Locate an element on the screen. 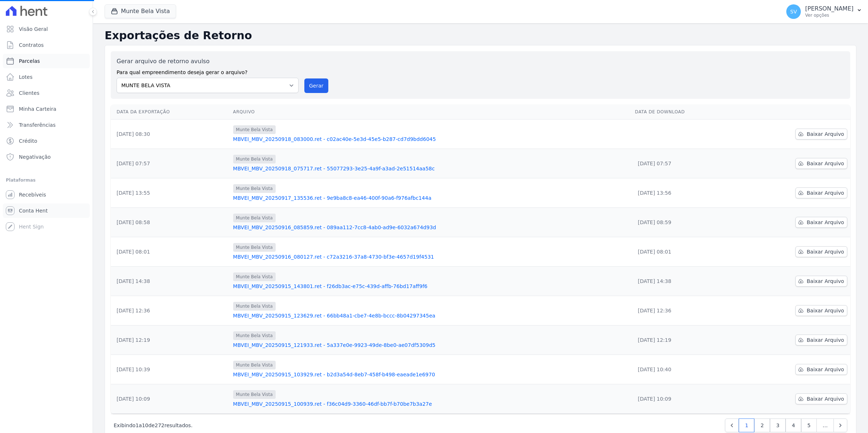  a: Negativação is located at coordinates (46, 157).